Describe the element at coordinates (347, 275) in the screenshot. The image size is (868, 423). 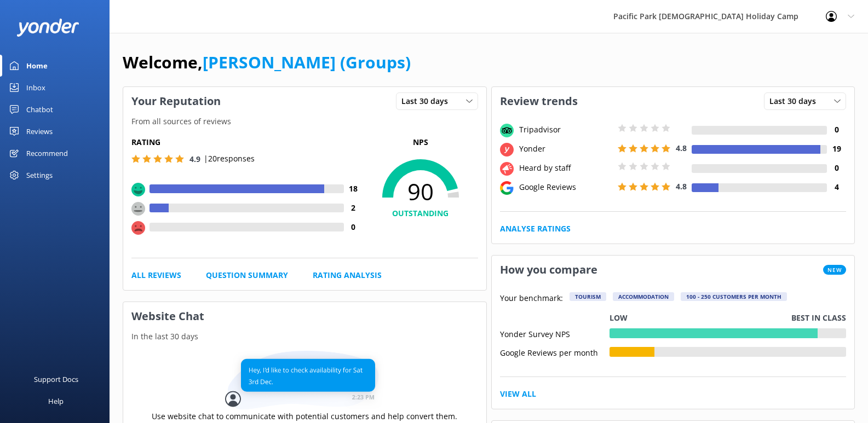
I see `a: Rating Analysis` at that location.